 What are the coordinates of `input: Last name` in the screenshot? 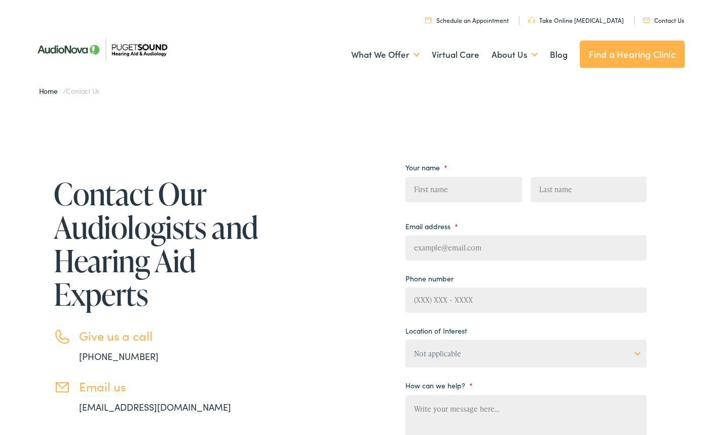 It's located at (588, 189).